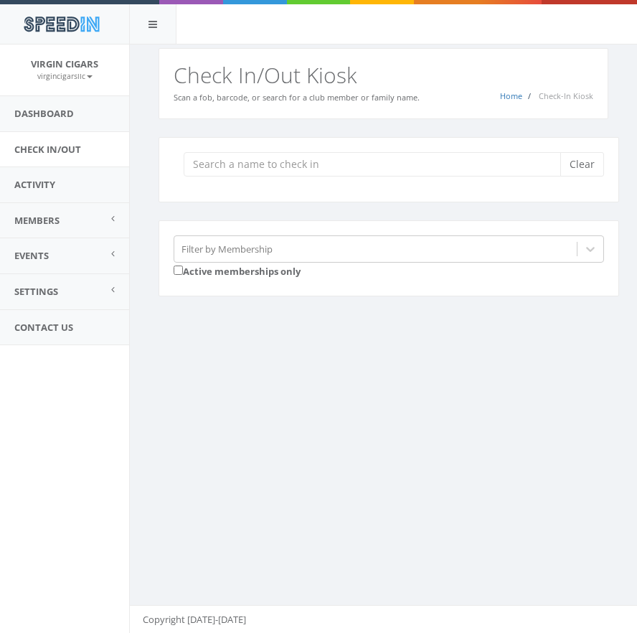 This screenshot has width=637, height=633. What do you see at coordinates (511, 95) in the screenshot?
I see `a: Home` at bounding box center [511, 95].